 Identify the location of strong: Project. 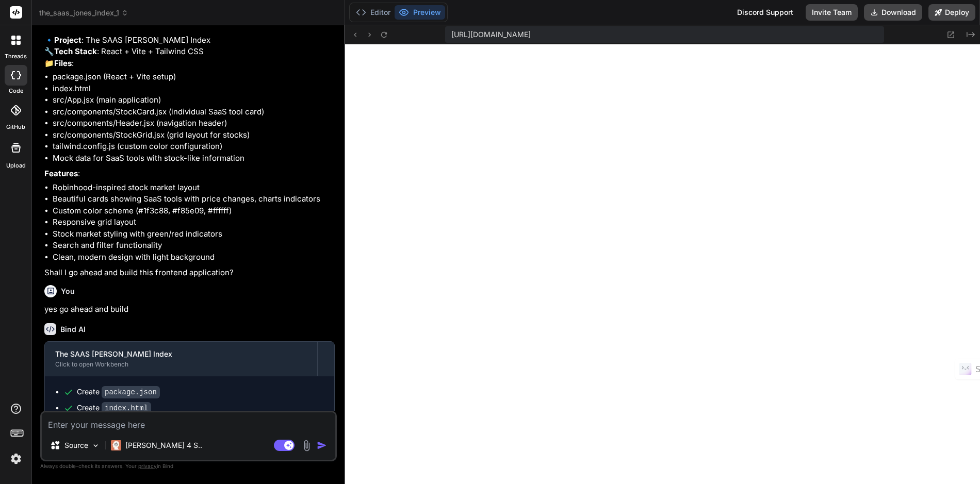
(68, 40).